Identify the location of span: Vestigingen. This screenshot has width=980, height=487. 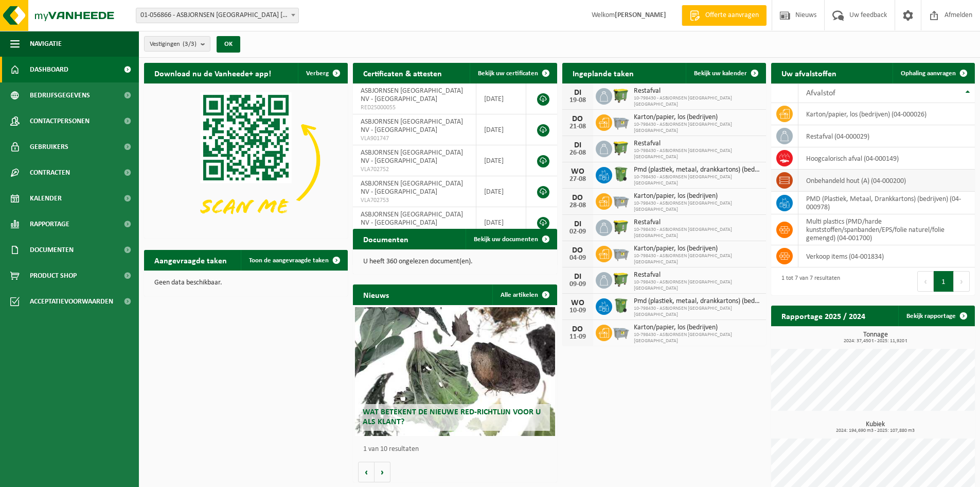
(173, 45).